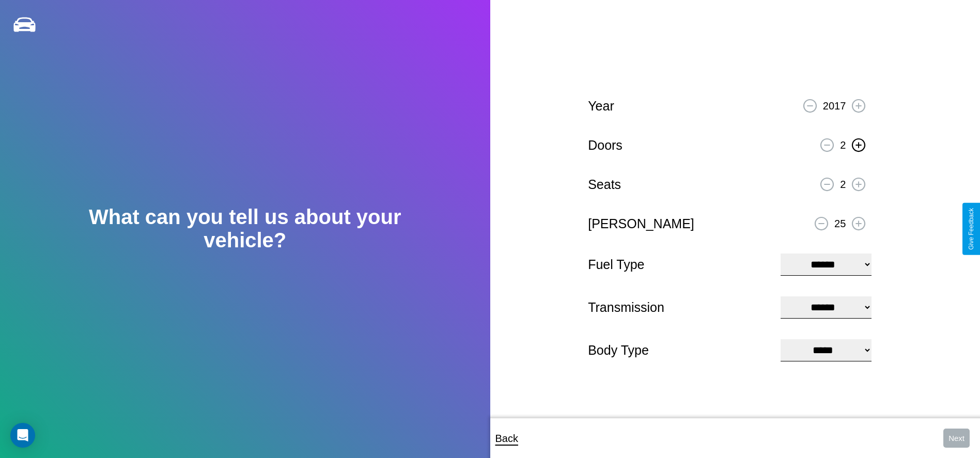 The width and height of the screenshot is (980, 458). Describe the element at coordinates (601, 106) in the screenshot. I see `p: Year` at that location.